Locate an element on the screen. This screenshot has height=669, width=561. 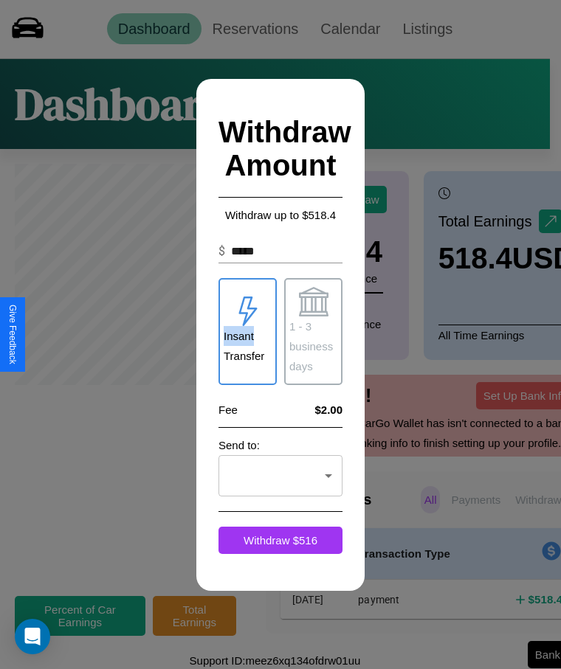
p: 1 - 3 business days is located at coordinates (313, 346).